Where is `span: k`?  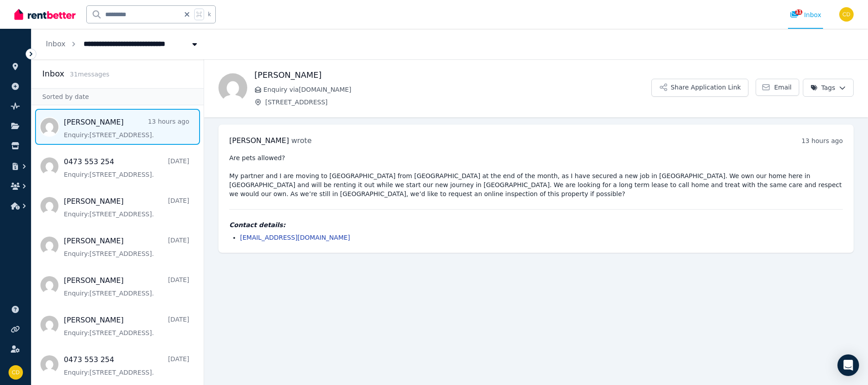 span: k is located at coordinates (209, 14).